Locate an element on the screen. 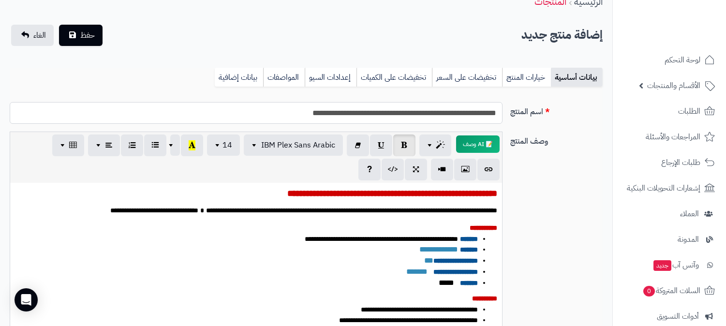  a: تخفيضات على السعر is located at coordinates (467, 77).